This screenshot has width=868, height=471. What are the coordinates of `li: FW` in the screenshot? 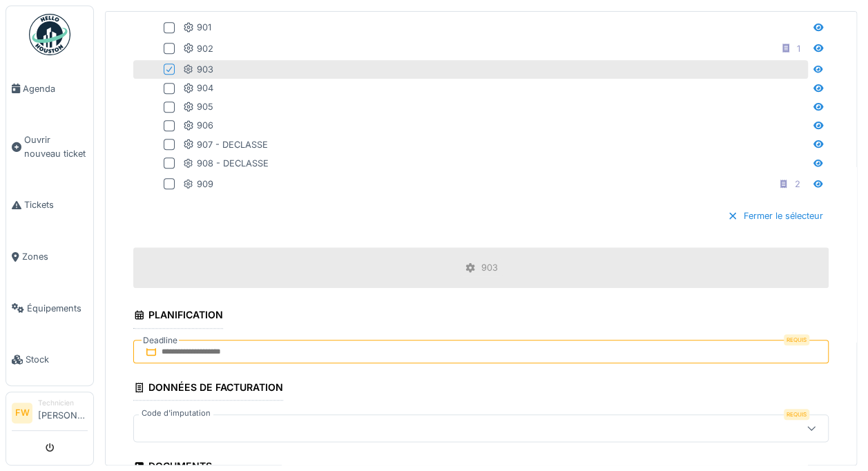 It's located at (22, 413).